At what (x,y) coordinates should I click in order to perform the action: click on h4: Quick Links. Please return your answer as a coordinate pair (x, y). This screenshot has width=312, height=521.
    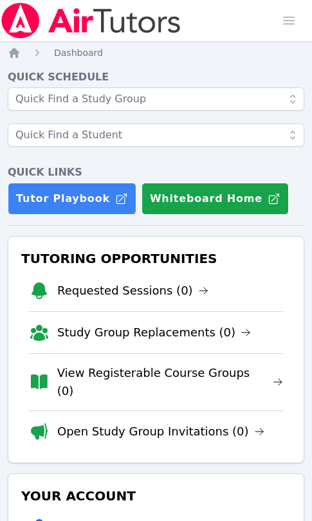
    Looking at the image, I should click on (156, 172).